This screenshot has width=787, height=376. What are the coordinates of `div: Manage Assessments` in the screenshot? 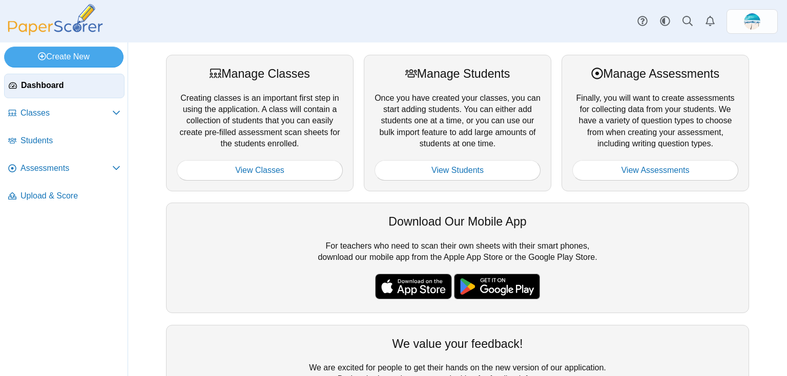 It's located at (655, 74).